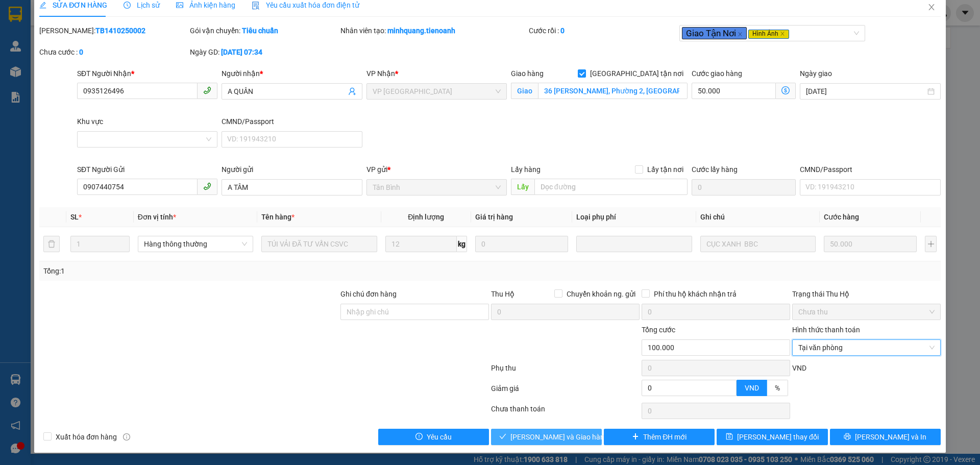  I want to click on span: info-circle, so click(127, 436).